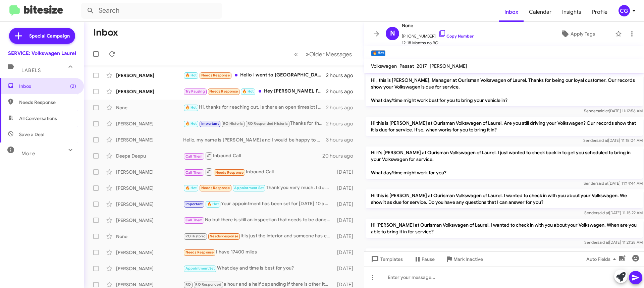 The width and height of the screenshot is (644, 288). Describe the element at coordinates (602, 259) in the screenshot. I see `span: Auto Fields` at that location.